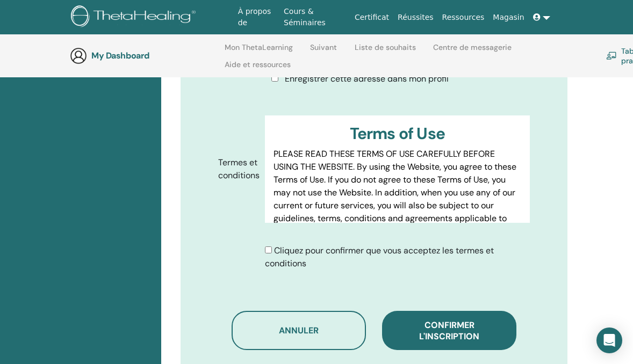  I want to click on img: generic-user-icon.jpg, so click(78, 56).